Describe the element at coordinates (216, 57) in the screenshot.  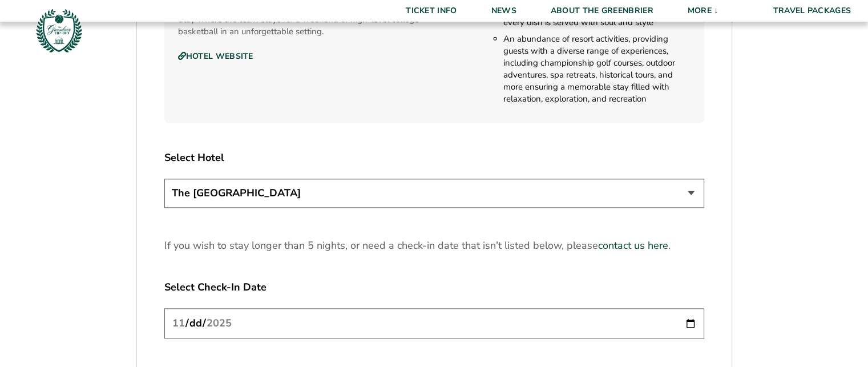
I see `a: Hotel Website` at that location.